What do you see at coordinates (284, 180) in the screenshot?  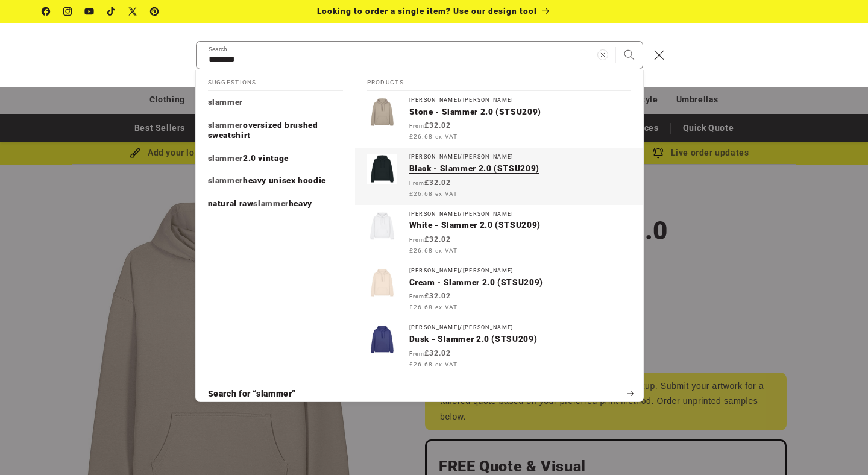 I see `span: heavy unisex hoodie` at bounding box center [284, 180].